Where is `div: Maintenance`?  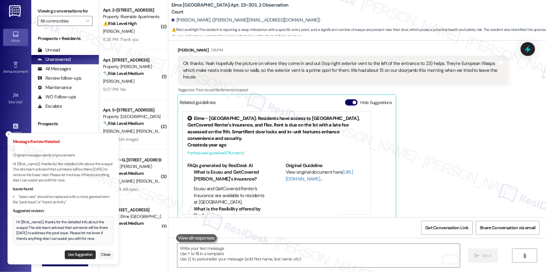 div: Maintenance is located at coordinates (55, 88).